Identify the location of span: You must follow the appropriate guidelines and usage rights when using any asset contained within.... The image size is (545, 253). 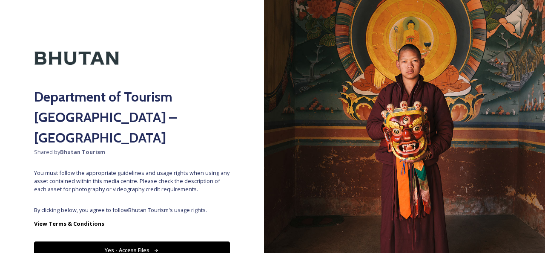
(132, 181).